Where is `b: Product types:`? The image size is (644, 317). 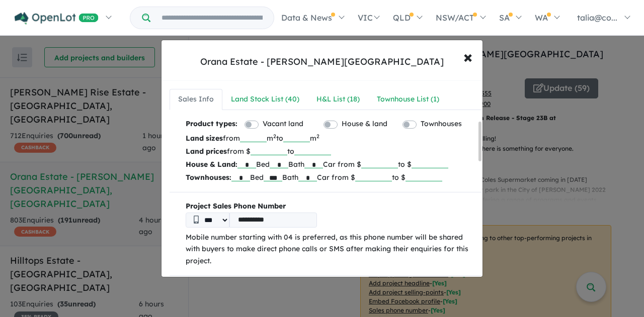
b: Product types: is located at coordinates (211, 125).